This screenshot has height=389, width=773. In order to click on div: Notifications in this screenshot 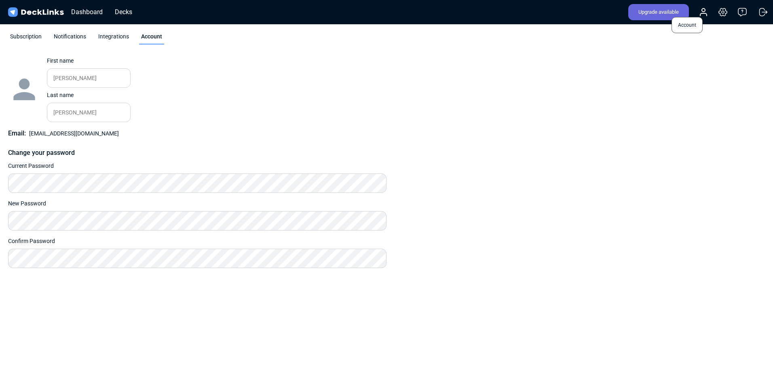, I will do `click(70, 38)`.